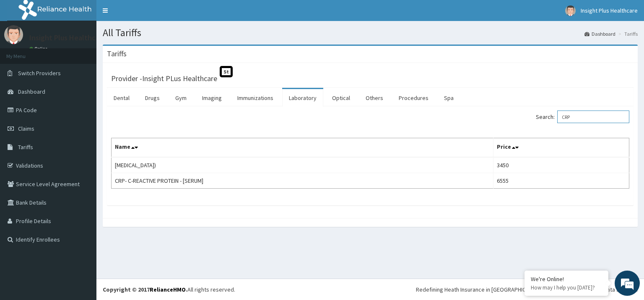  What do you see at coordinates (148, 14) in the screenshot?
I see `div: Minimize live chat window` at bounding box center [148, 14].